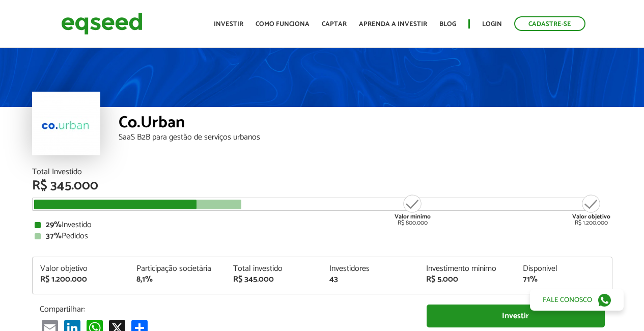 The image size is (644, 331). What do you see at coordinates (177, 280) in the screenshot?
I see `div: 8,1%` at bounding box center [177, 280].